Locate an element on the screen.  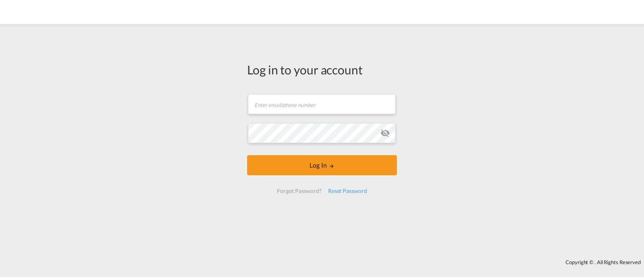
md-icon: icon-eye-off is located at coordinates (385, 133).